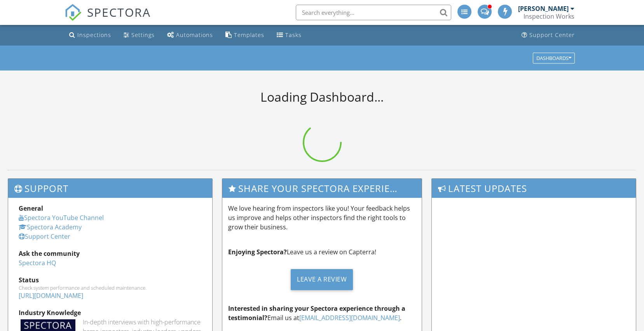  Describe the element at coordinates (61, 218) in the screenshot. I see `a: Spectora YouTube Channel` at that location.